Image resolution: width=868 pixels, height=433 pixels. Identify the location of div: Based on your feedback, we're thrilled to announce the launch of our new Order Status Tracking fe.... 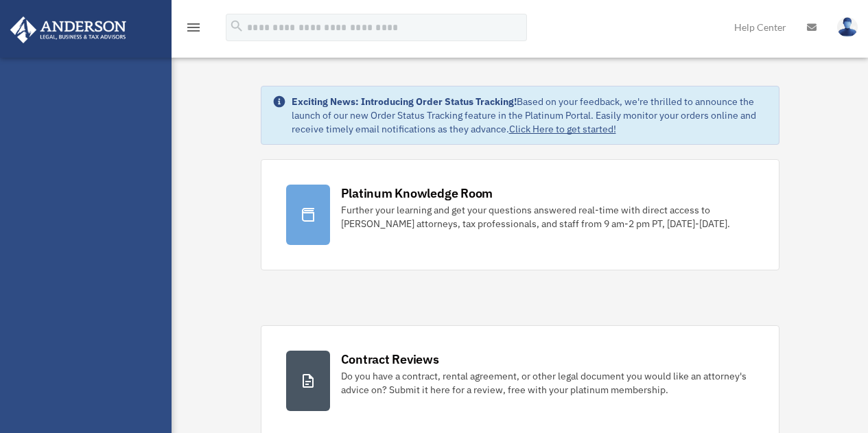
(529, 115).